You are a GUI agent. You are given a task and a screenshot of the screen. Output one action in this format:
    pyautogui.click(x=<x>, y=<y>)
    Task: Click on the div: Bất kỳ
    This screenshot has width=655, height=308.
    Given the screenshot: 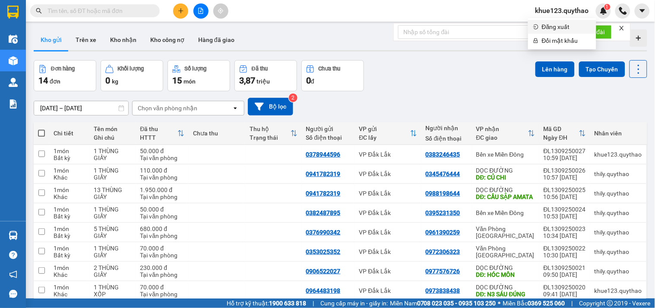 What is the action you would take?
    pyautogui.click(x=69, y=235)
    